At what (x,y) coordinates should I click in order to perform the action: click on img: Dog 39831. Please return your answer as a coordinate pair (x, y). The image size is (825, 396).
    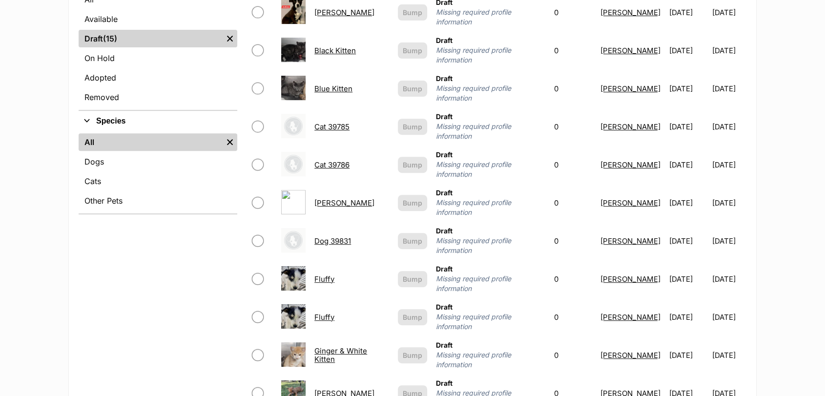
    Looking at the image, I should click on (293, 240).